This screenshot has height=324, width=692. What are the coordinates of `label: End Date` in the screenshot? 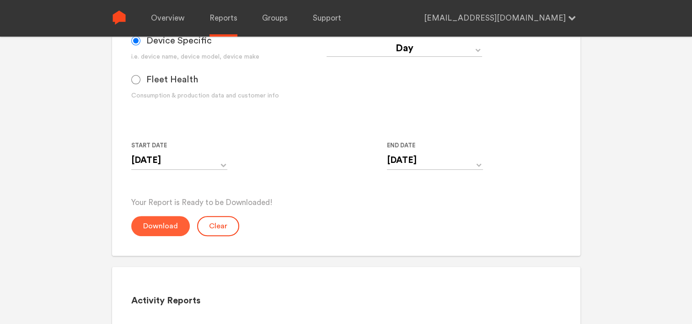 It's located at (431, 145).